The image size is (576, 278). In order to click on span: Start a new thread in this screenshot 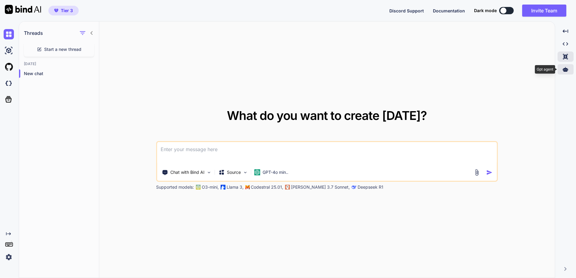, I will do `click(63, 49)`.